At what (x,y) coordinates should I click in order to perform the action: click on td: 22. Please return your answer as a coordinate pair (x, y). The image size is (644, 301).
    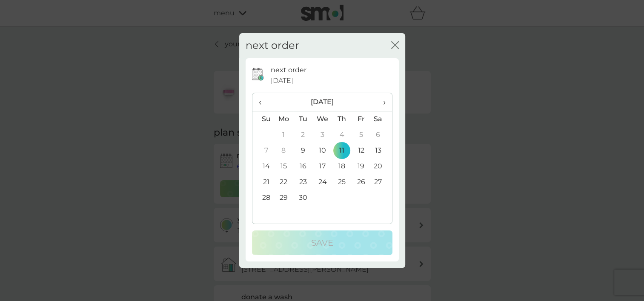
    Looking at the image, I should click on (284, 182).